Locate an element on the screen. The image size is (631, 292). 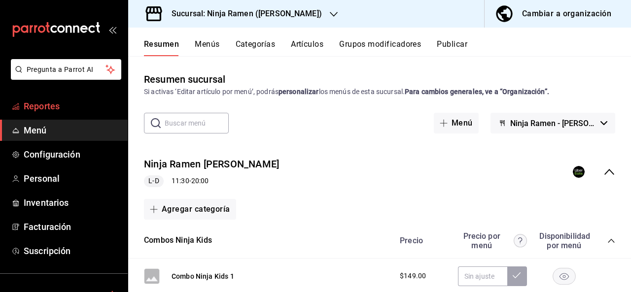
button: Menú is located at coordinates (456, 123).